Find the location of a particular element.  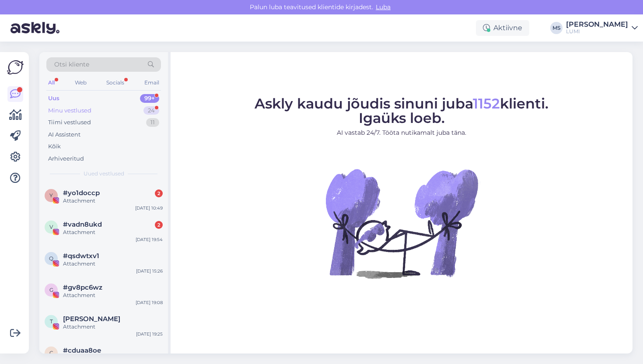

span: Luba is located at coordinates (383, 7).